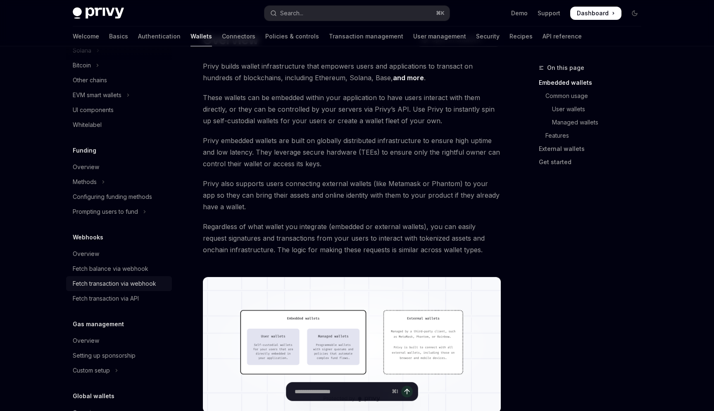 The width and height of the screenshot is (714, 411). I want to click on a: Fetch balance via webhook, so click(119, 268).